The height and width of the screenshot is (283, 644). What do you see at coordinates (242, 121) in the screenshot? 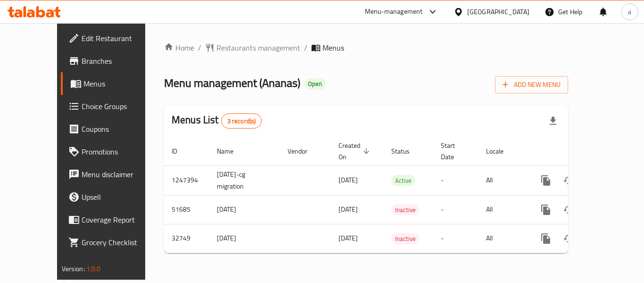
I see `span: 3 record(s)` at bounding box center [242, 121].